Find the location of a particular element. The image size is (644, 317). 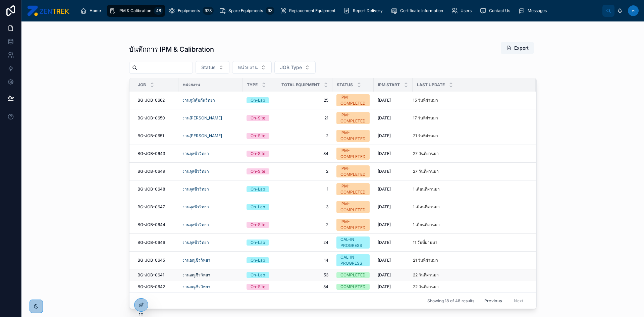

span: BG-JOB-0650 is located at coordinates (151, 118).